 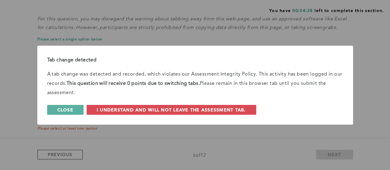 What do you see at coordinates (195, 84) in the screenshot?
I see `p: A tab change was detected and recorded, which violates our Assessment Integrity Policy. This acti...` at bounding box center [195, 84].